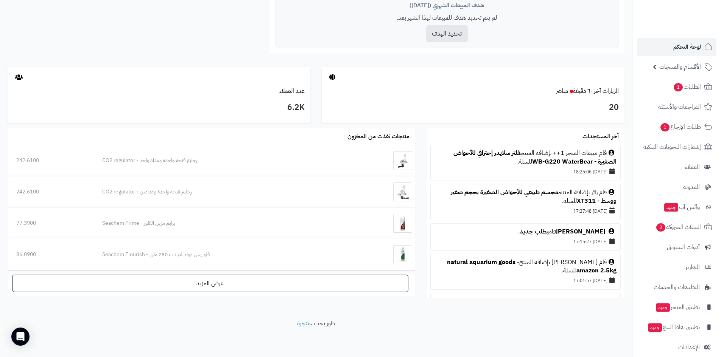 The width and height of the screenshot is (721, 357). What do you see at coordinates (562, 91) in the screenshot?
I see `small: مباشر` at bounding box center [562, 91].